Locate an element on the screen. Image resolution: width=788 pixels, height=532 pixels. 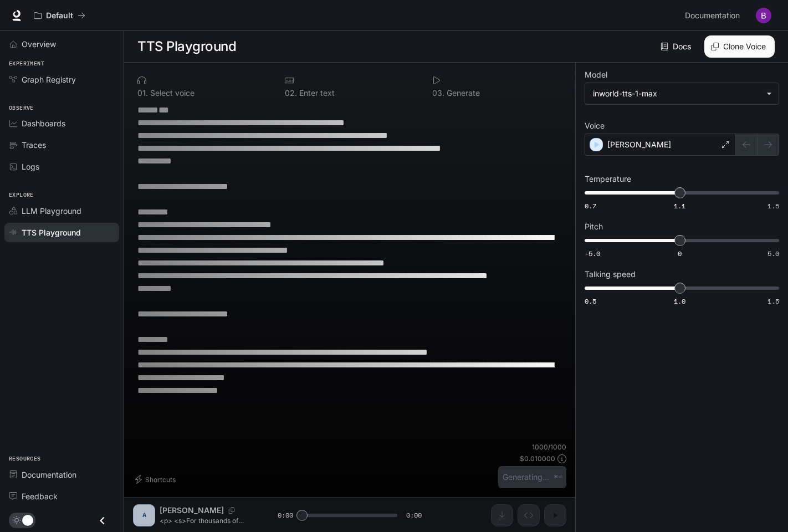
span: Feedback is located at coordinates (39, 495).